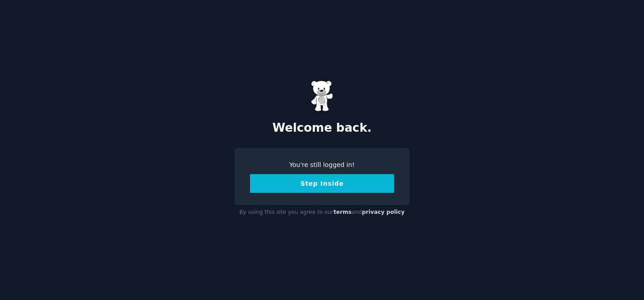 Image resolution: width=644 pixels, height=300 pixels. I want to click on img: Gummy Bear, so click(322, 96).